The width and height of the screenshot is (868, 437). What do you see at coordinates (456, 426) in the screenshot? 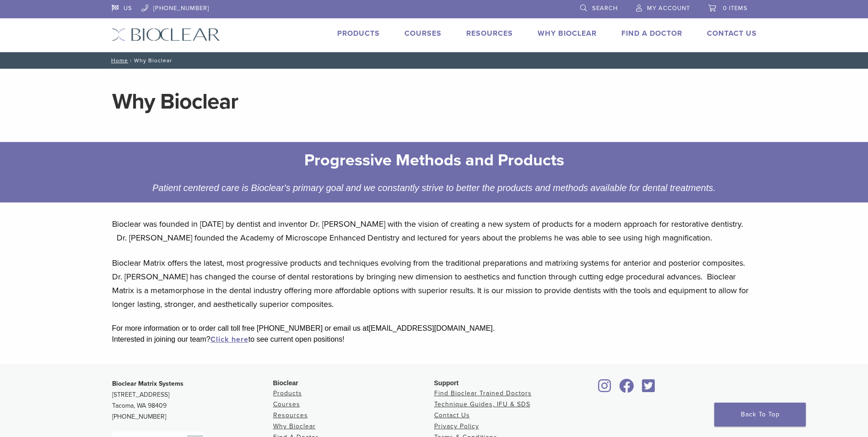
I see `a: Privacy Policy` at bounding box center [456, 426].